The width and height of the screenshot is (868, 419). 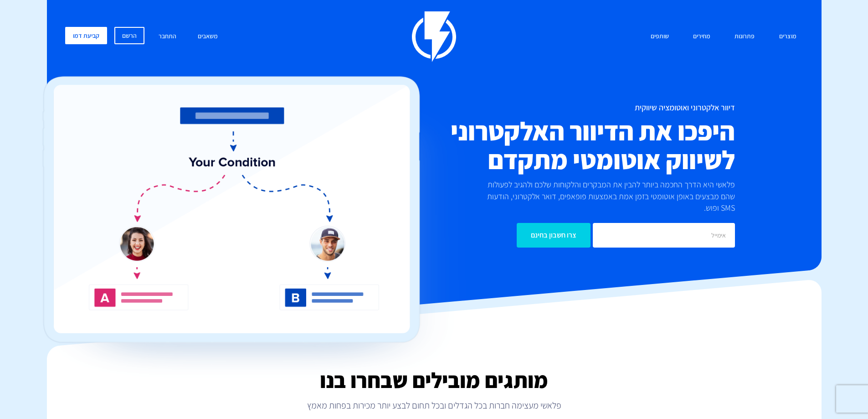 What do you see at coordinates (130, 36) in the screenshot?
I see `a: הרשם` at bounding box center [130, 36].